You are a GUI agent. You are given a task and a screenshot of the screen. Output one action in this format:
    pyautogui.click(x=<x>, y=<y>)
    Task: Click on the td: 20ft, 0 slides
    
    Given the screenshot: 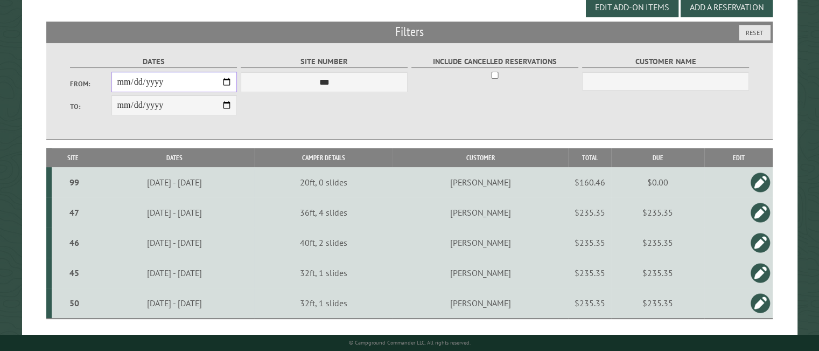 What is the action you would take?
    pyautogui.click(x=324, y=182)
    